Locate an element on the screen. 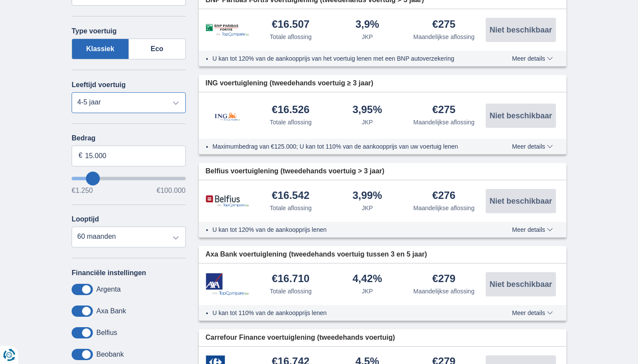  div: €16.542 is located at coordinates (290, 196).